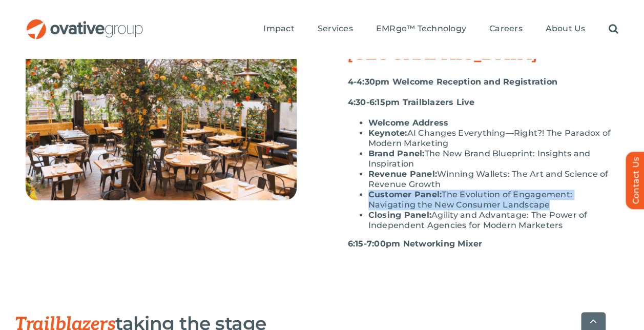 The image size is (644, 330). What do you see at coordinates (400, 214) in the screenshot?
I see `strong: Closing Panel:` at bounding box center [400, 214].